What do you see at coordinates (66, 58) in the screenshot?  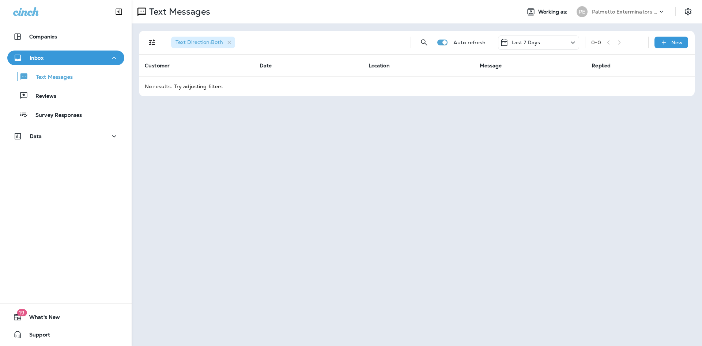 I see `button: Inbox` at bounding box center [66, 58].